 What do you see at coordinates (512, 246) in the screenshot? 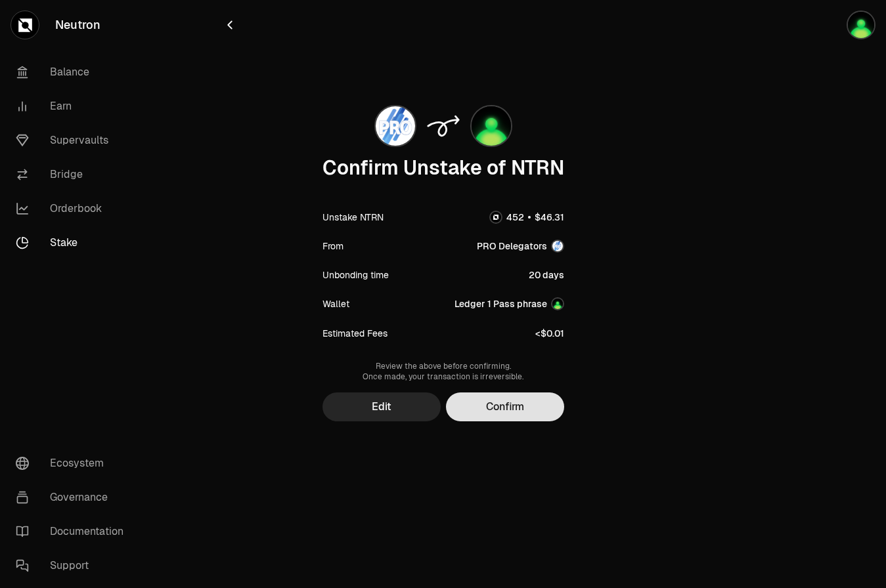
I see `div: PRO Delegators` at bounding box center [512, 246].